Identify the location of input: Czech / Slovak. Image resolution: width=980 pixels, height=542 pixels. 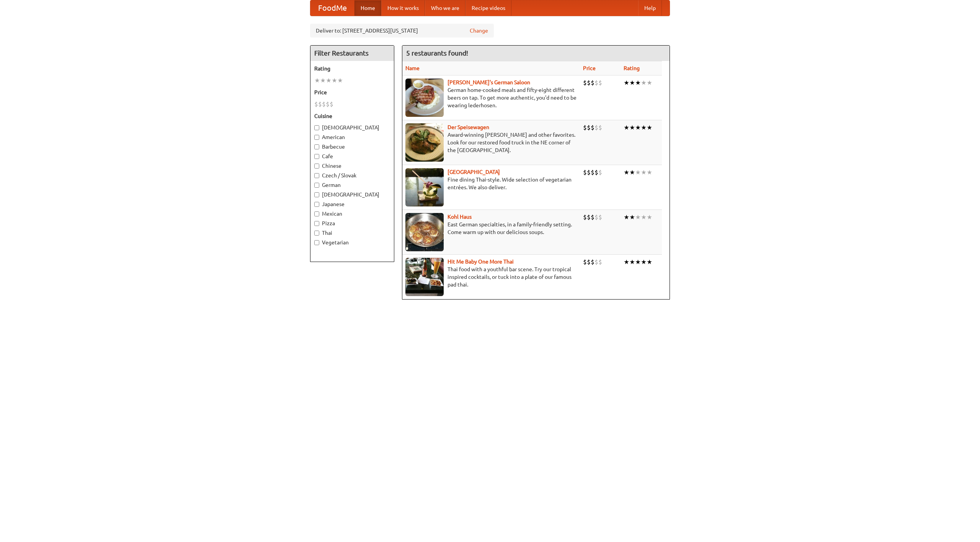
(317, 175).